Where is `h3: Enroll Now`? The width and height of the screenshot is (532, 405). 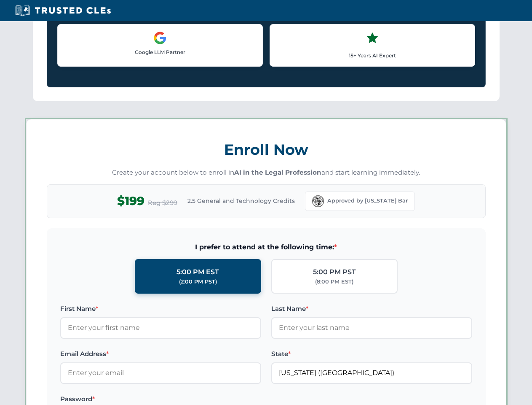 h3: Enroll Now is located at coordinates (266, 149).